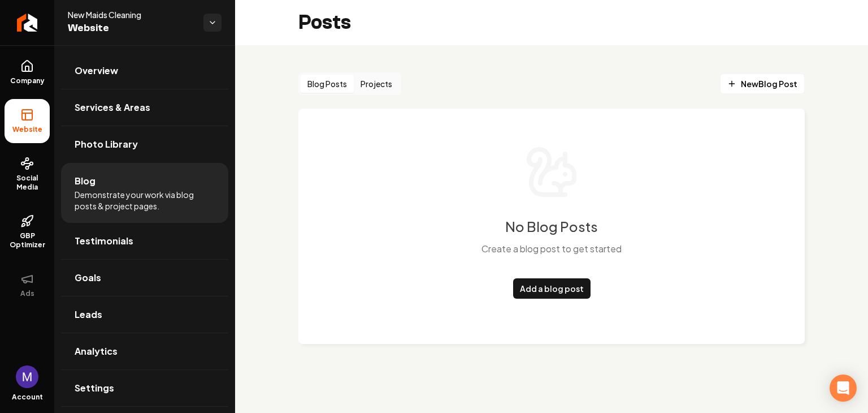 The width and height of the screenshot is (868, 413). I want to click on button: Blog Posts, so click(327, 84).